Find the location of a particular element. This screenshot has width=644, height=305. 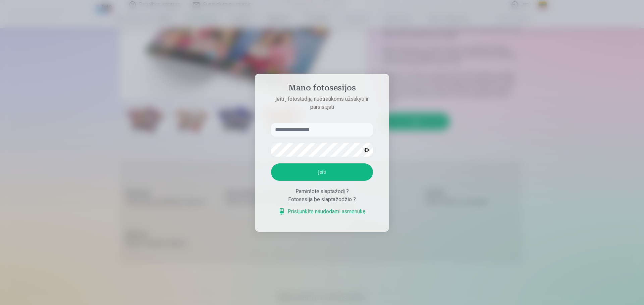

h4: Mano fotosesijos is located at coordinates (322, 89).